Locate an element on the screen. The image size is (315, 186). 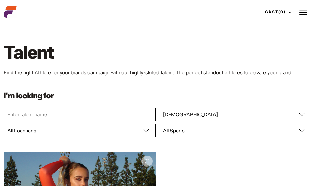
a: Cast(0) is located at coordinates (277, 12).